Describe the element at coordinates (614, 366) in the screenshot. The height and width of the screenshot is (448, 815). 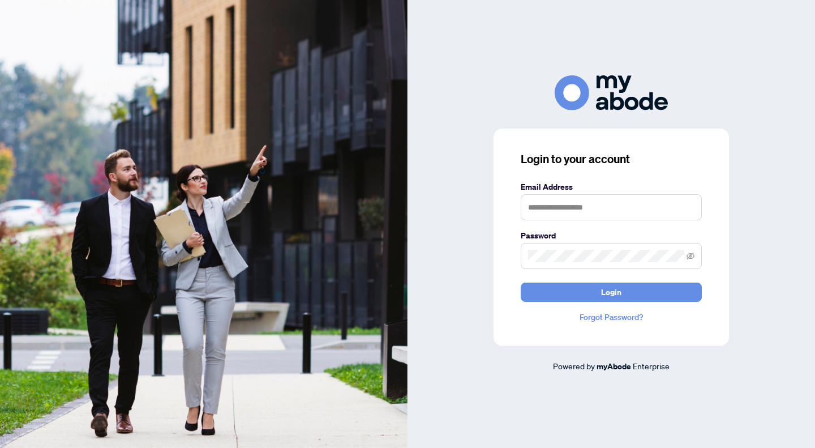
I see `a: myAbode` at that location.